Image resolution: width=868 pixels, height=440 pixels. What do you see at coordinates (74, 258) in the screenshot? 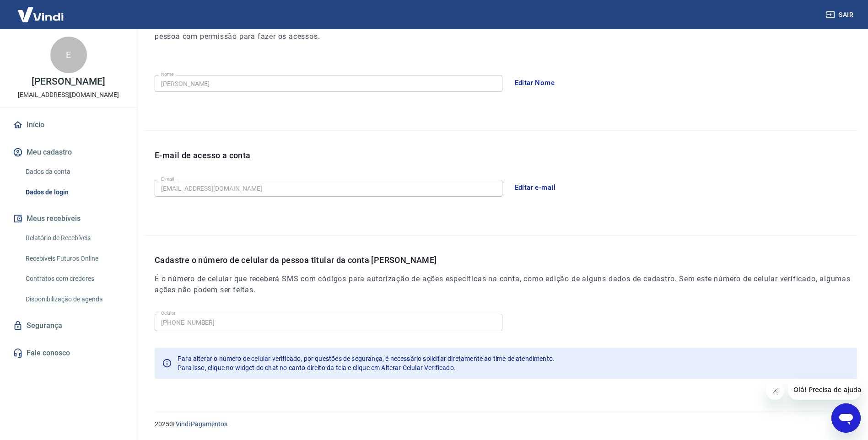
I see `a: Recebíveis Futuros Online` at bounding box center [74, 258].